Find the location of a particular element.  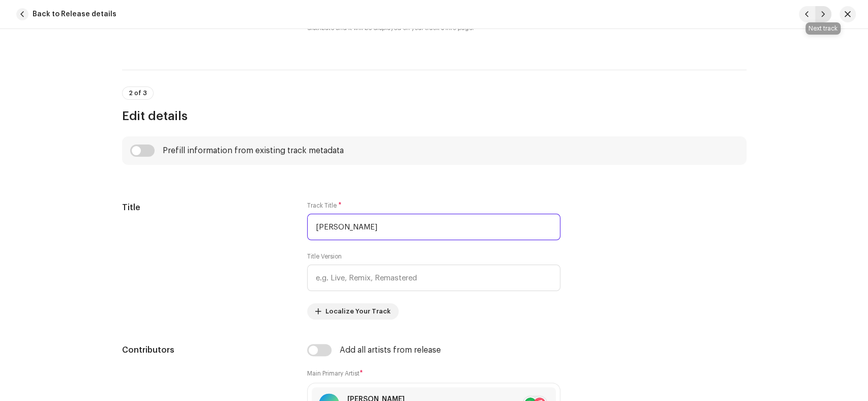

input: e.g. Live, Remix, Remastered is located at coordinates (434, 278).